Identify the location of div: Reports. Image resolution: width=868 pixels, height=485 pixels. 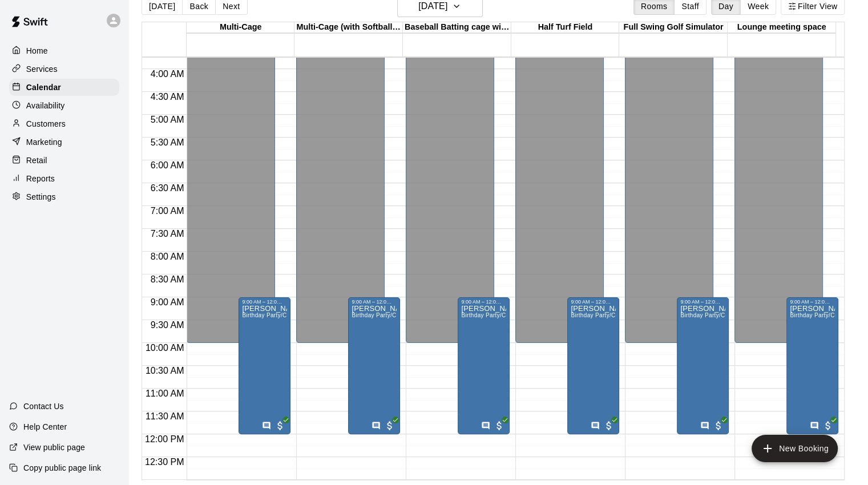
(64, 179).